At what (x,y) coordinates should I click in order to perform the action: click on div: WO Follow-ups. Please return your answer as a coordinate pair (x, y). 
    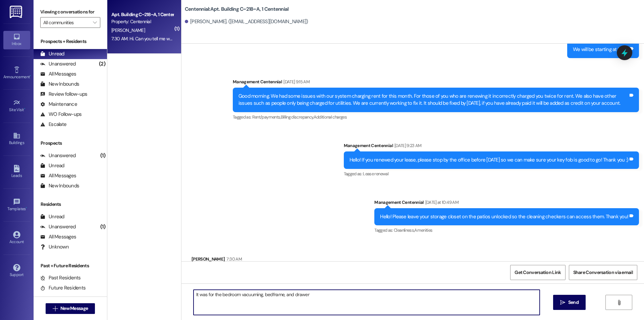
    Looking at the image, I should click on (61, 114).